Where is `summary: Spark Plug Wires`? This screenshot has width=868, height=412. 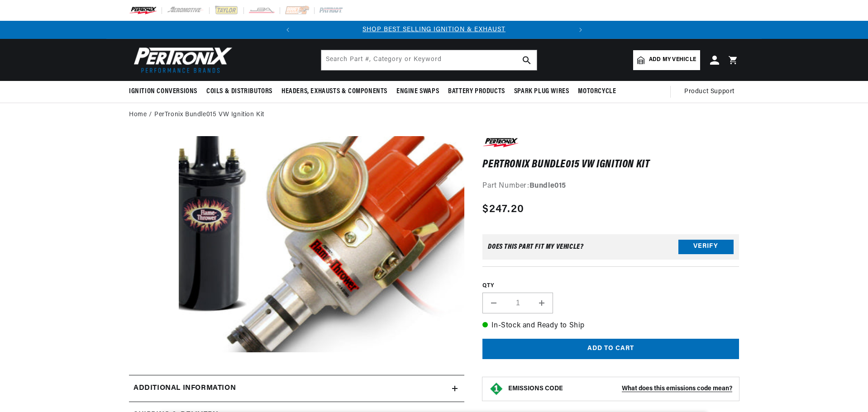 summary: Spark Plug Wires is located at coordinates (542, 91).